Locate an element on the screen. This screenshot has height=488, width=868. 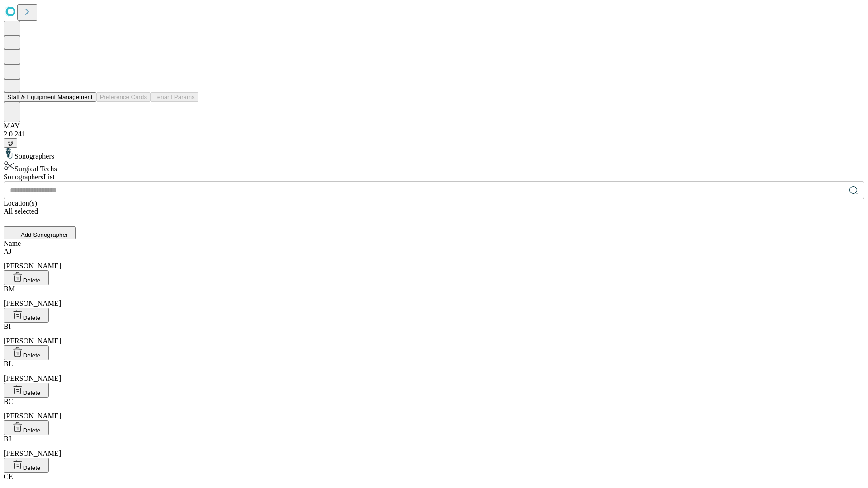
button: Add Sonographer is located at coordinates (40, 233).